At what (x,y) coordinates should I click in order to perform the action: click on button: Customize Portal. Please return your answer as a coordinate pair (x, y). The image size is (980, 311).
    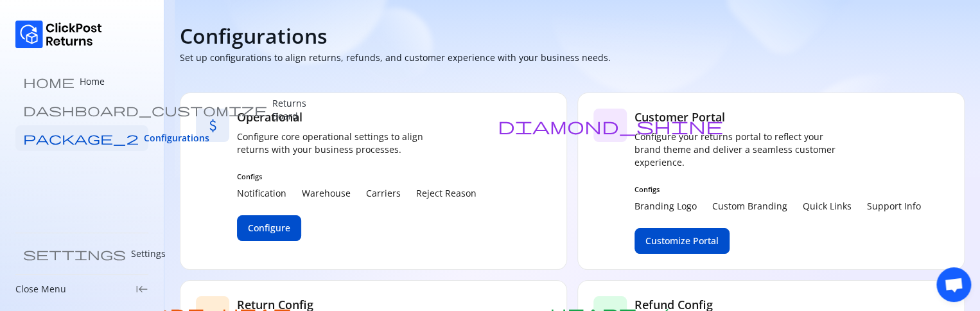
    Looking at the image, I should click on (682, 241).